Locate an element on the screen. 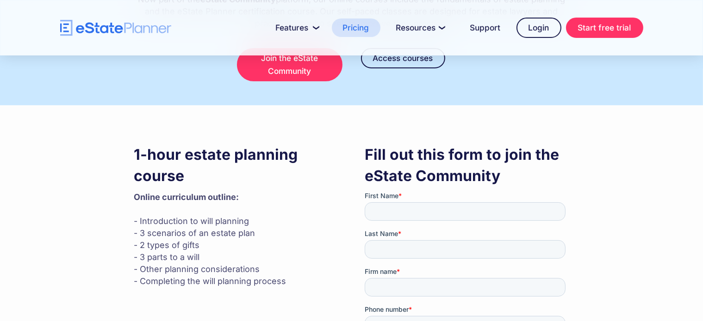 The image size is (703, 321). a: Join the eState Community is located at coordinates (290, 65).